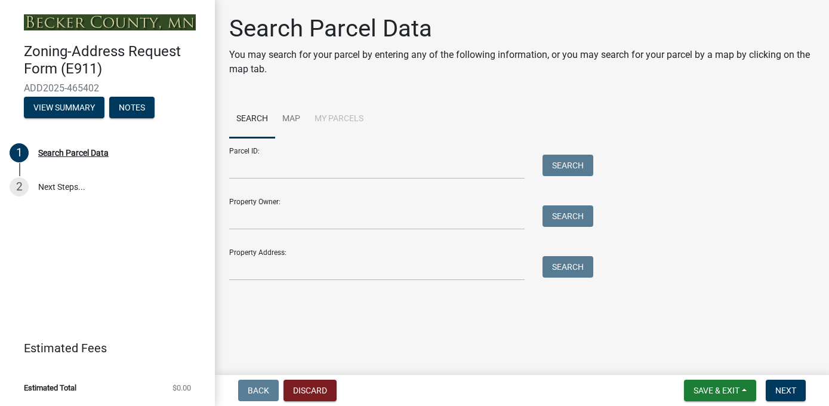  What do you see at coordinates (522, 62) in the screenshot?
I see `p: You may search for your parcel by entering any of the following information, or you may search fo...` at bounding box center [522, 62].